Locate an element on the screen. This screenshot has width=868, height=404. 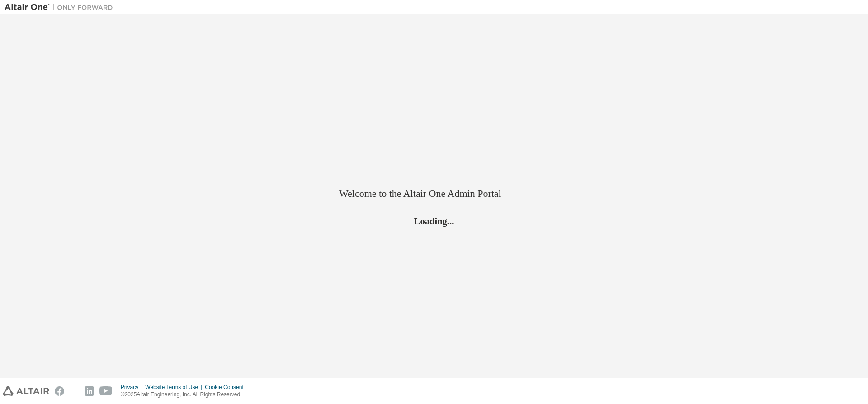
h2: Loading... is located at coordinates (434, 221).